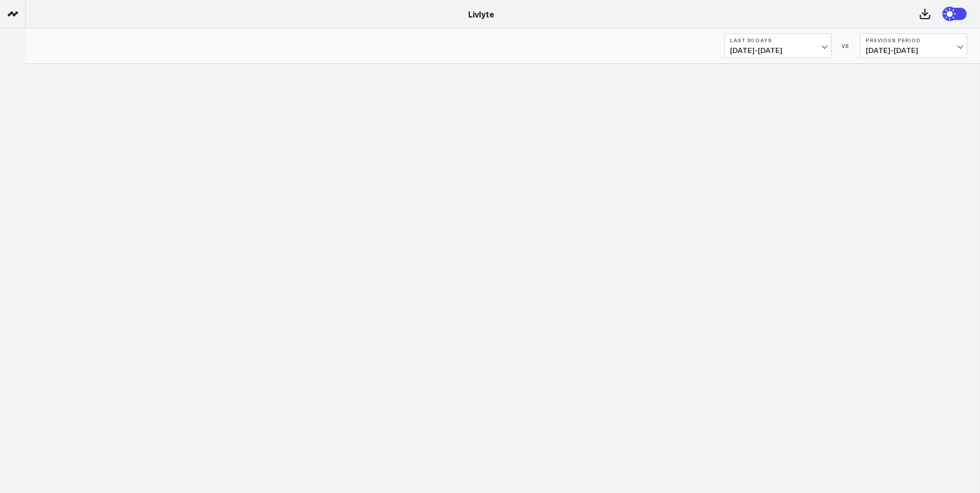  Describe the element at coordinates (914, 40) in the screenshot. I see `b: Previous Period` at that location.